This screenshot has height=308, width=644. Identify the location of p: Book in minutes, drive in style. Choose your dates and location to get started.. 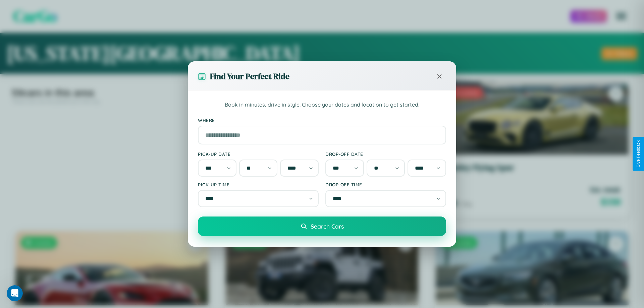
(322, 105).